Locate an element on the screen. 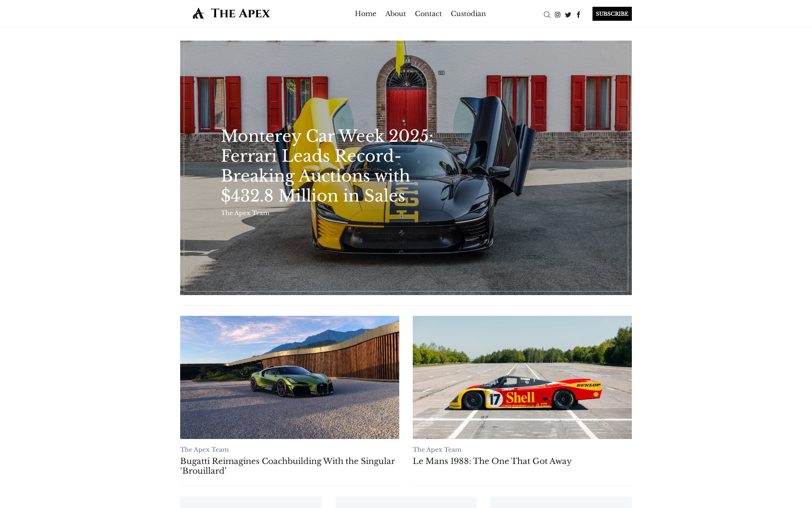 This screenshot has height=508, width=812. div: SUBSCRIBE is located at coordinates (612, 13).